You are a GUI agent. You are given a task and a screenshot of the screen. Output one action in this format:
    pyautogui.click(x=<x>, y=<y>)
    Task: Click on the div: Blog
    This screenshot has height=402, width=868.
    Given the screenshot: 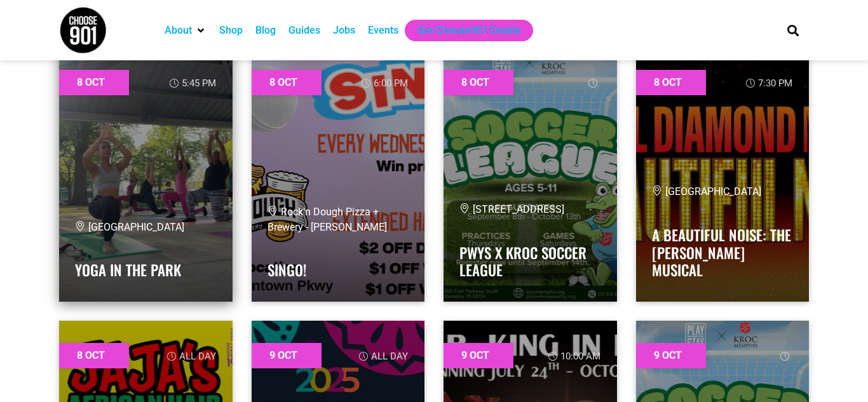 What is the action you would take?
    pyautogui.click(x=266, y=30)
    